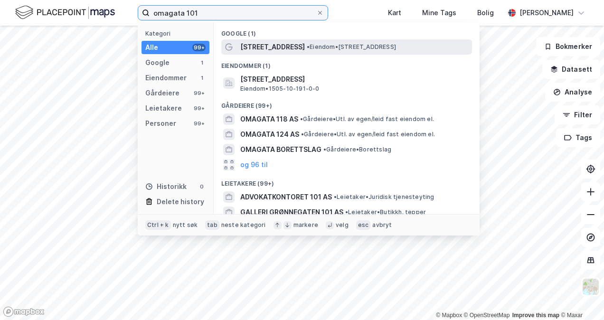 The width and height of the screenshot is (604, 320). Describe the element at coordinates (578, 138) in the screenshot. I see `button: Tags` at that location.